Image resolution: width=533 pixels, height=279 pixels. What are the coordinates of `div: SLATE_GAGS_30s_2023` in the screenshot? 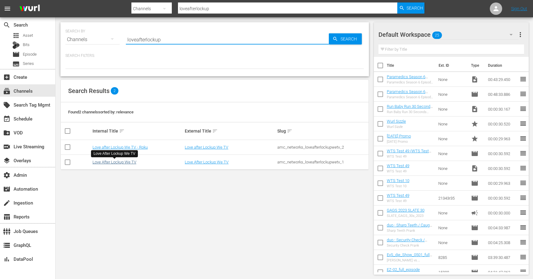 It's located at (406, 215).